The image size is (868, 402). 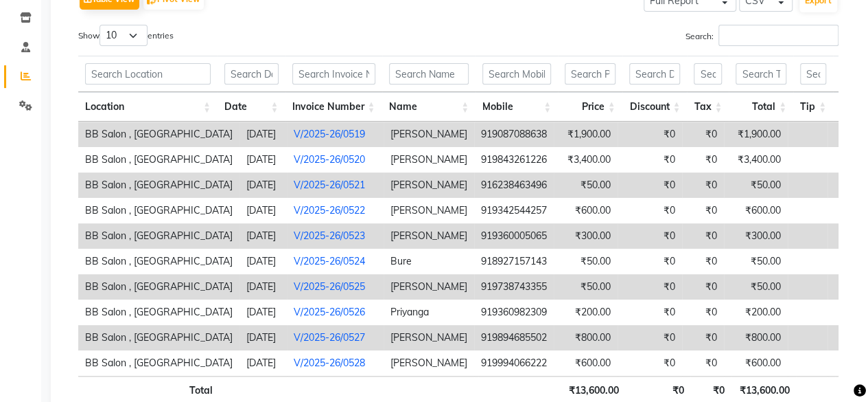 What do you see at coordinates (251, 106) in the screenshot?
I see `th: Date: activate to sort column ascending` at bounding box center [251, 106].